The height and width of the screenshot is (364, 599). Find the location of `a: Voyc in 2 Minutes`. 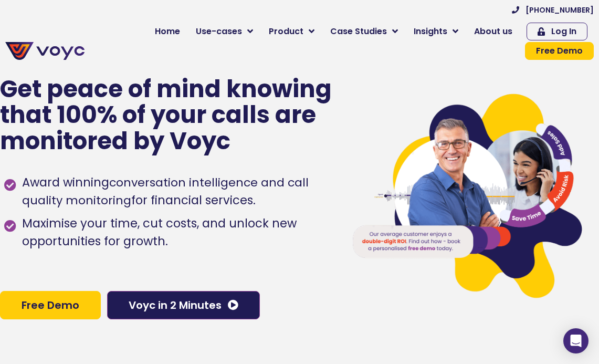

a: Voyc in 2 Minutes is located at coordinates (183, 305).